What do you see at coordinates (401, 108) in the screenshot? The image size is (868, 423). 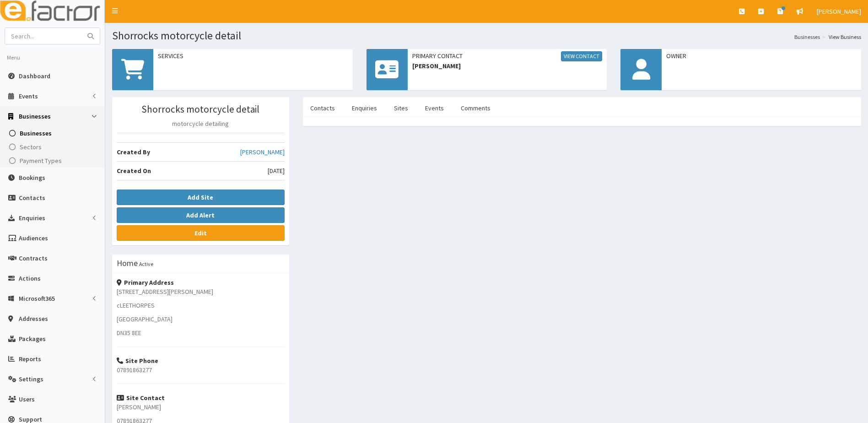 I see `a: Sites` at bounding box center [401, 108].